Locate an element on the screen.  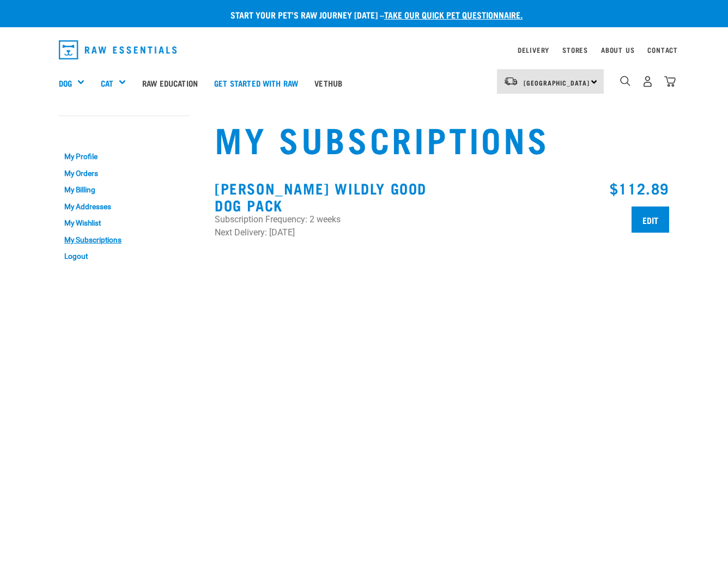
a: Logout is located at coordinates (124, 257).